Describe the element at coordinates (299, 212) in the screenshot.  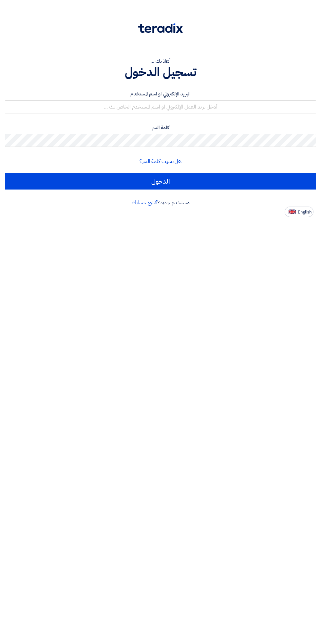
I see `button: English` at that location.